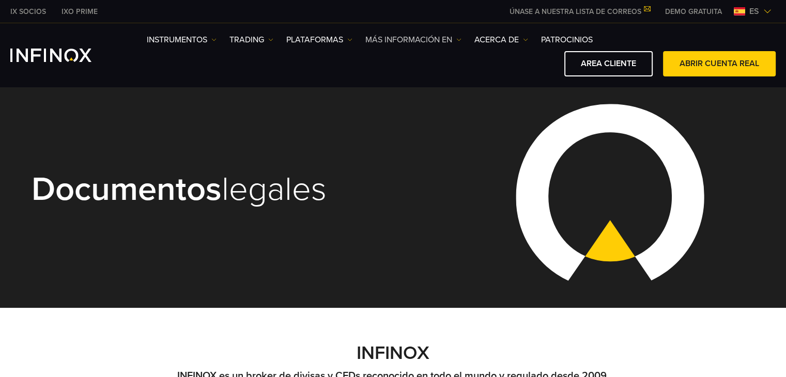 Image resolution: width=786 pixels, height=377 pixels. I want to click on a: Patrocinios, so click(567, 40).